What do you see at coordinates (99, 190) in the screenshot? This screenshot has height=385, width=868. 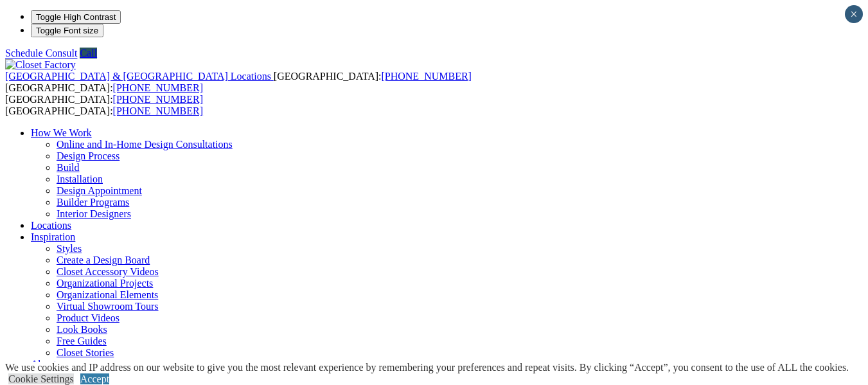 I see `a: Design Appointment` at bounding box center [99, 190].